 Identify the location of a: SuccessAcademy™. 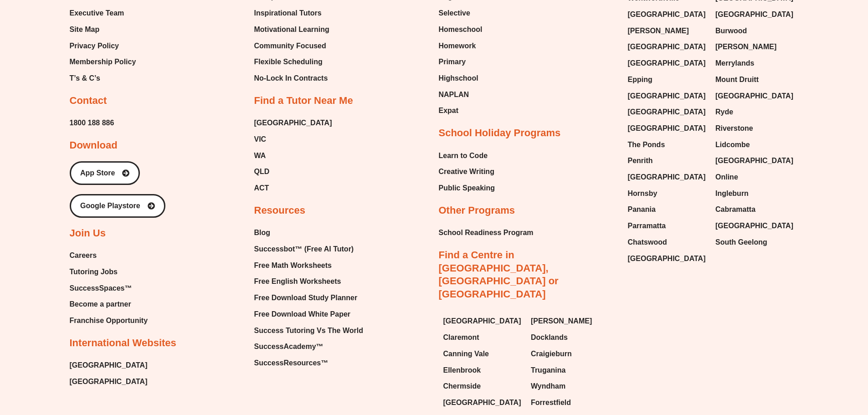
(309, 347).